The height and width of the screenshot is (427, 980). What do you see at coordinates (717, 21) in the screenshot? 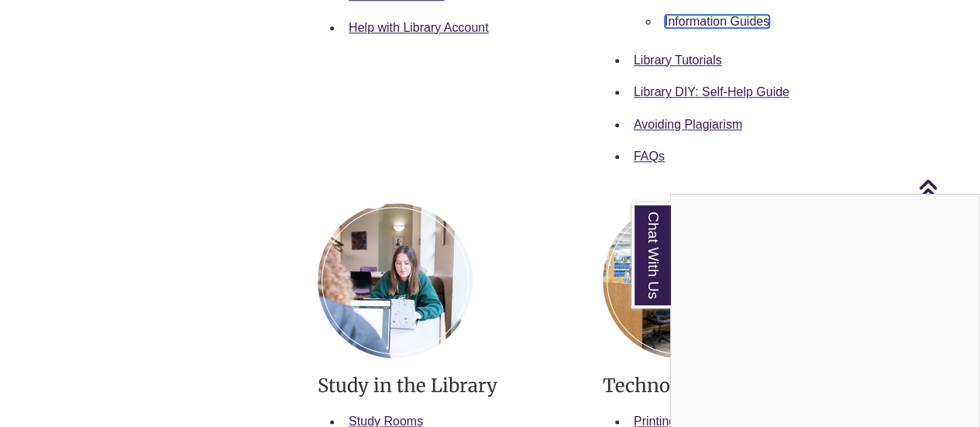
I see `a: Information Guides` at bounding box center [717, 21].